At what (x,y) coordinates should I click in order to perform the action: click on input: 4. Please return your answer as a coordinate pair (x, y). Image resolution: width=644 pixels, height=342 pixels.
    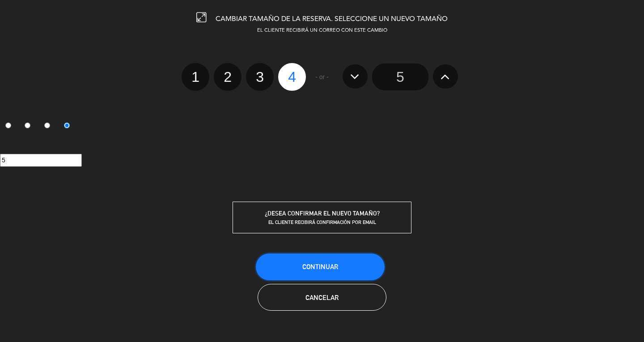
    Looking at the image, I should click on (66, 125).